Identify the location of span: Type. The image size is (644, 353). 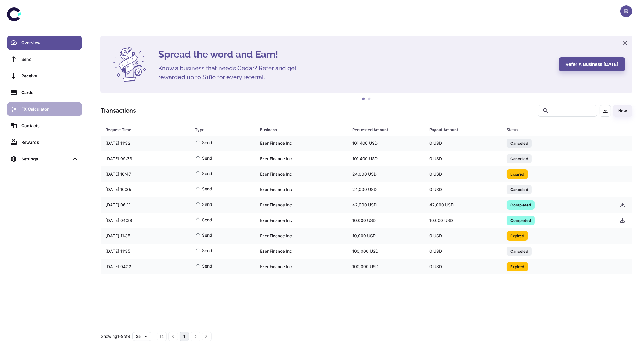
(224, 130).